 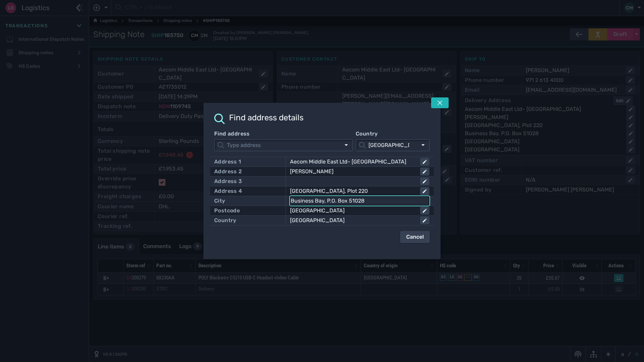 What do you see at coordinates (282, 145) in the screenshot?
I see `input: Find address` at bounding box center [282, 145].